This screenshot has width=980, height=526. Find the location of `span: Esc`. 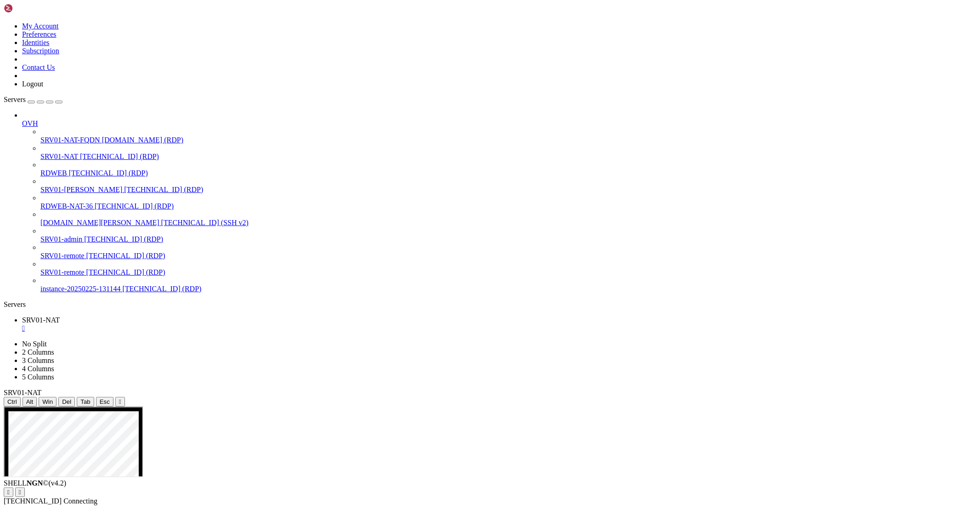

span: Esc is located at coordinates (105, 402).